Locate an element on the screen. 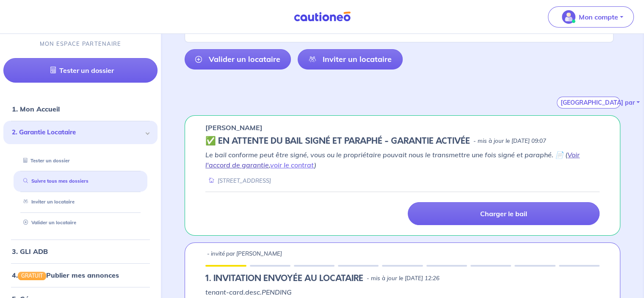  a: 4.GRATUITPublier mes annonces is located at coordinates (65, 275).